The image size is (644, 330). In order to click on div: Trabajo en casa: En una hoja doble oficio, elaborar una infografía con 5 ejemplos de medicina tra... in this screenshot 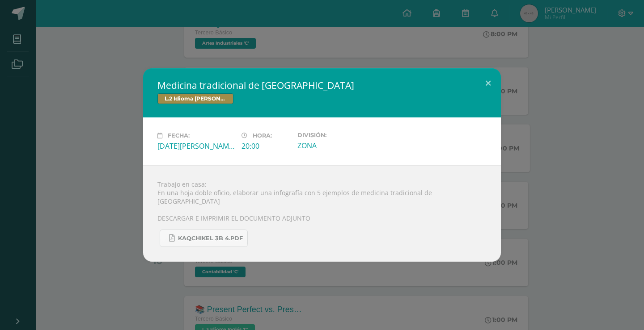, I will do `click(322, 214)`.